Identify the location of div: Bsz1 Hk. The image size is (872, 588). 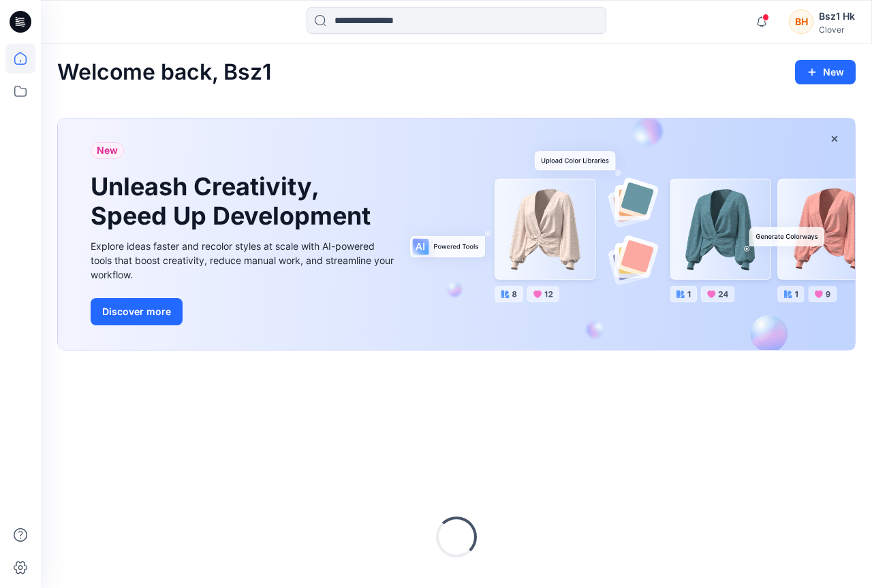
(836, 16).